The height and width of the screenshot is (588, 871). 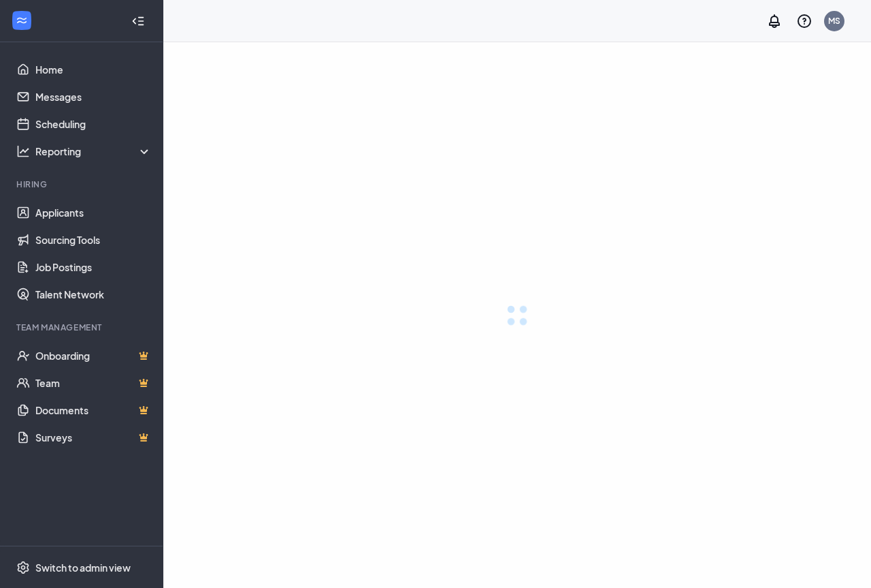 I want to click on a: Sourcing Tools, so click(x=93, y=239).